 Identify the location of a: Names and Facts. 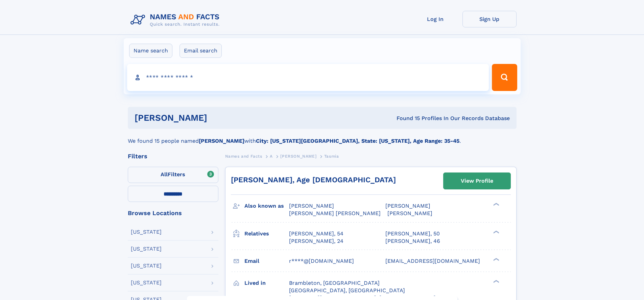
(243, 156).